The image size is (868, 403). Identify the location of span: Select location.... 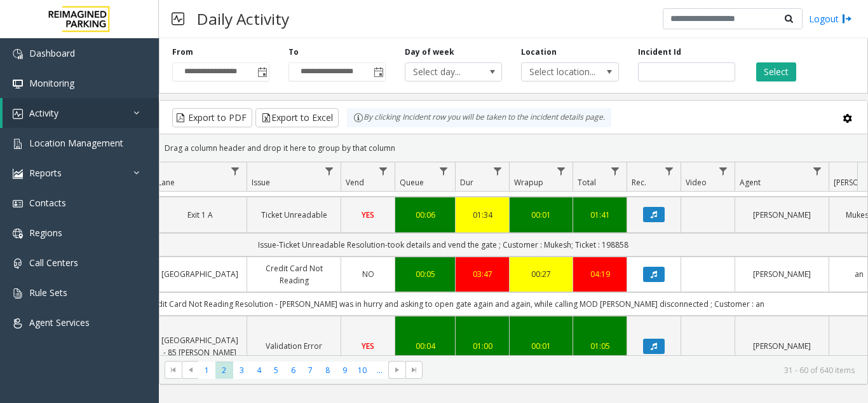
(560, 72).